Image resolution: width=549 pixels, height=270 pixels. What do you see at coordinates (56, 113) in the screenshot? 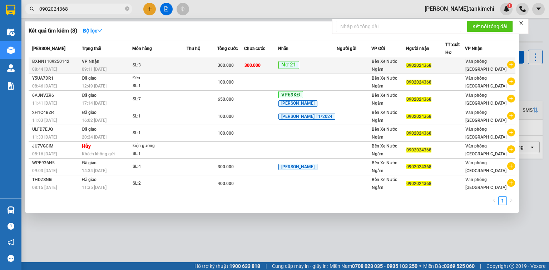
I see `div: 2H1C4BZR` at bounding box center [56, 113].